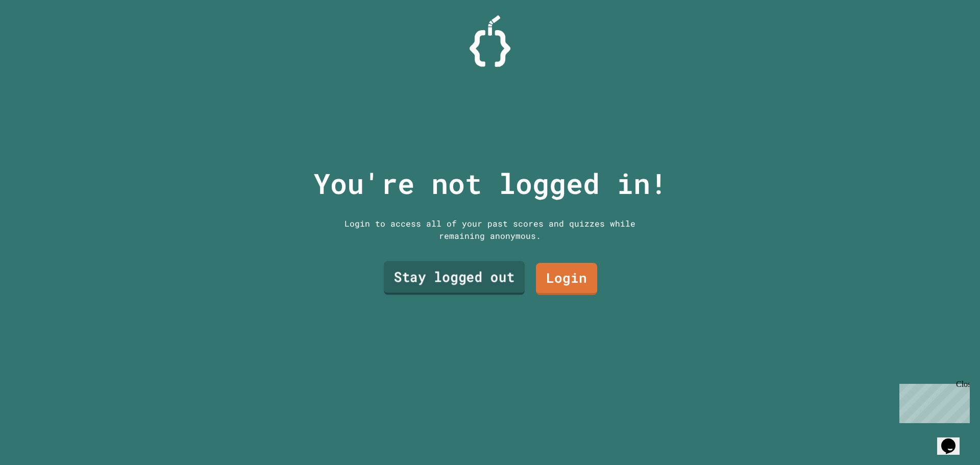 This screenshot has height=465, width=980. What do you see at coordinates (490, 183) in the screenshot?
I see `p: You're not logged in!` at bounding box center [490, 183].